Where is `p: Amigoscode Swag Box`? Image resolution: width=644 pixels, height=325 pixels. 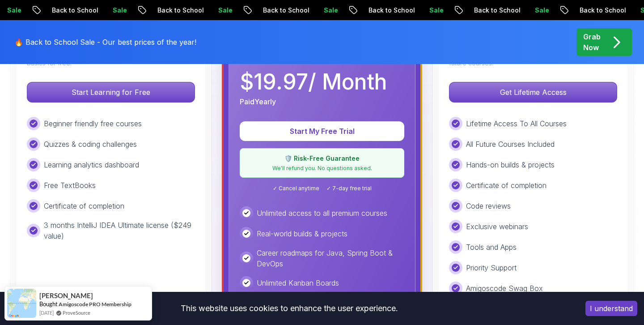 p: Amigoscode Swag Box is located at coordinates (504, 288).